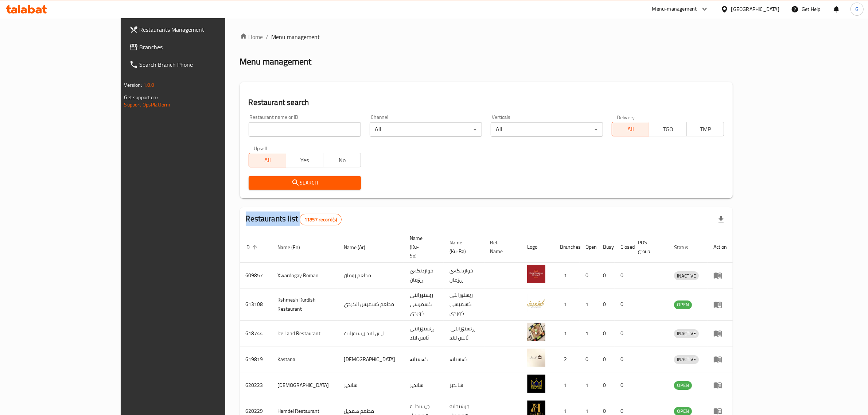  I want to click on span: Search Branch Phone, so click(200, 65).